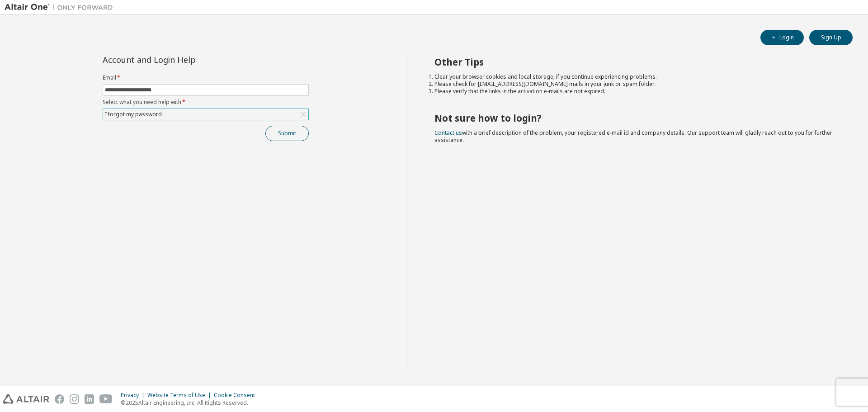 This screenshot has height=412, width=868. Describe the element at coordinates (830, 38) in the screenshot. I see `button: Sign Up` at that location.